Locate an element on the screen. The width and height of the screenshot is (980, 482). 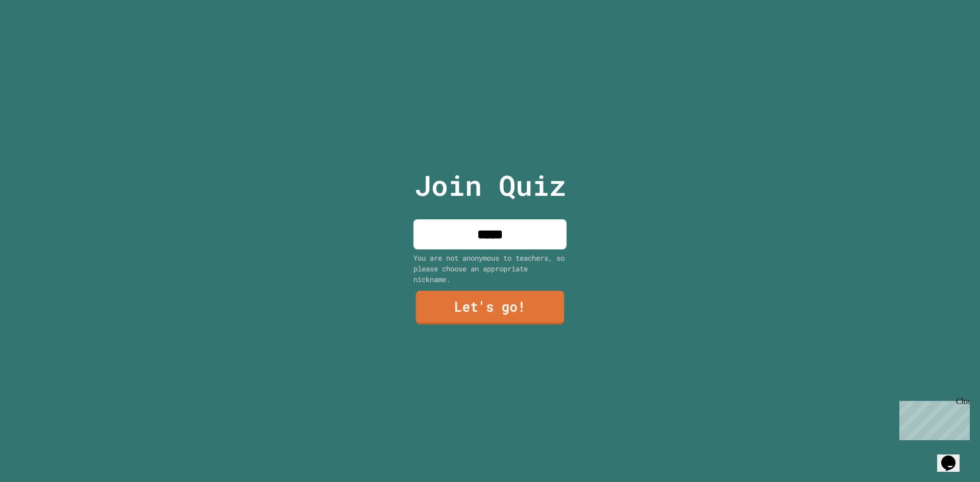
p: Join Quiz is located at coordinates (490, 185).